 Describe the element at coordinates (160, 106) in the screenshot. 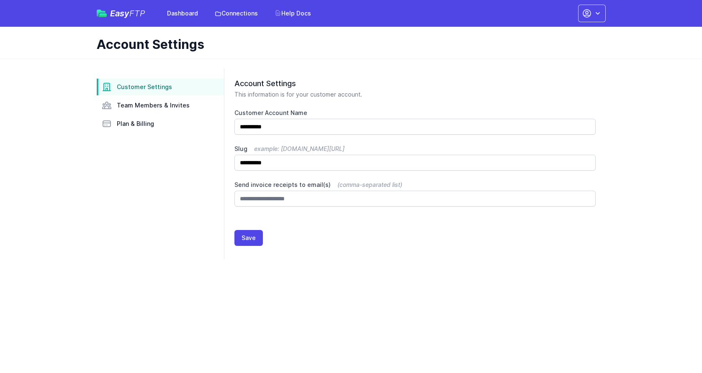

I see `a: Team Members & Invites` at that location.